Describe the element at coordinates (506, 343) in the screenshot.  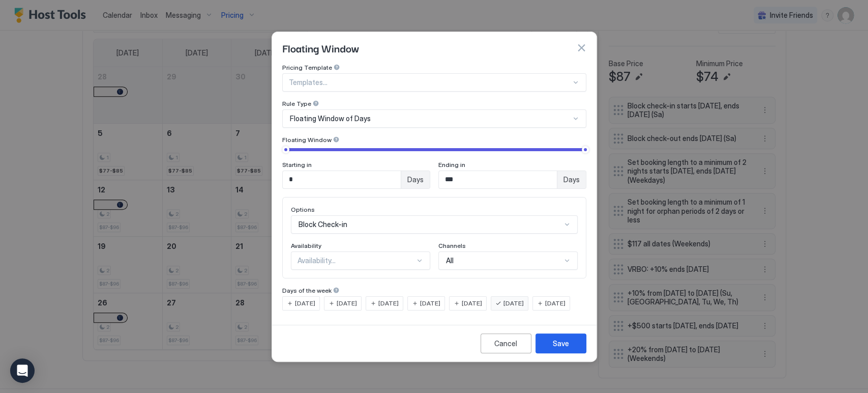
I see `button: Cancel` at that location.